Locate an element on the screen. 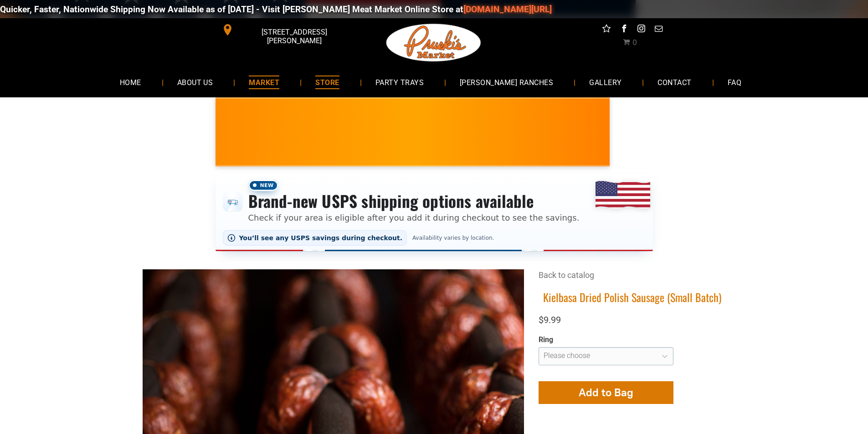 The width and height of the screenshot is (868, 434). div: Breadcrumbs is located at coordinates (632, 279).